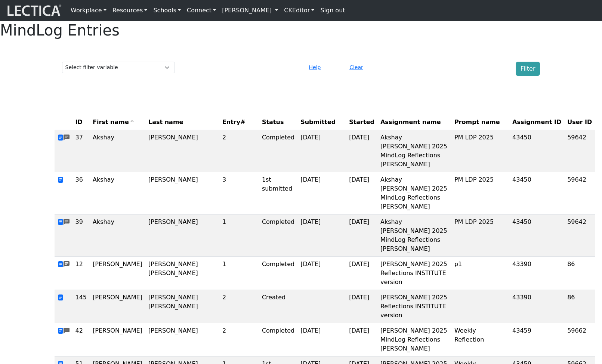 The height and width of the screenshot is (364, 602). I want to click on a: CKEditor, so click(299, 11).